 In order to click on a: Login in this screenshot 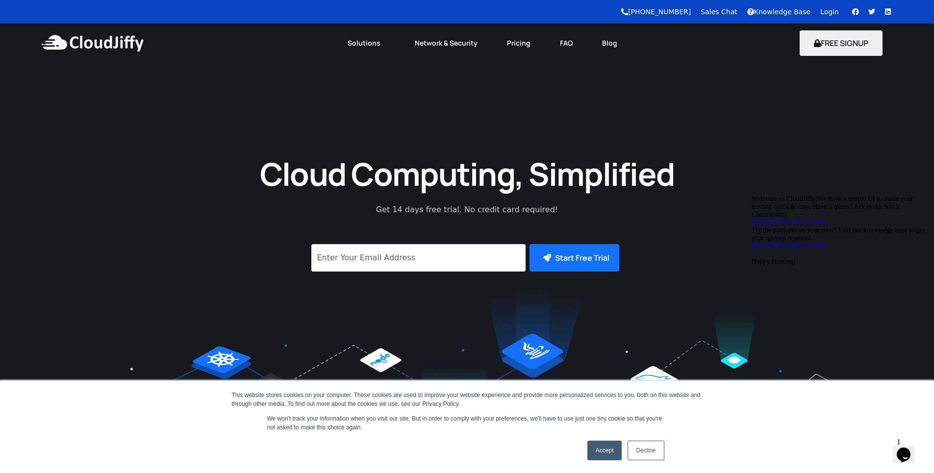, I will do `click(830, 12)`.